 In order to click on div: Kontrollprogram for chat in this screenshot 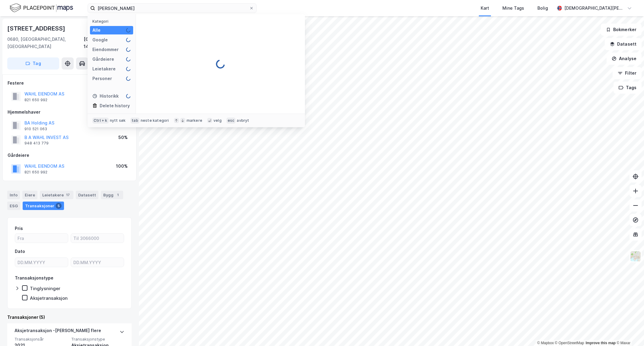, I will do `click(629, 332)`.